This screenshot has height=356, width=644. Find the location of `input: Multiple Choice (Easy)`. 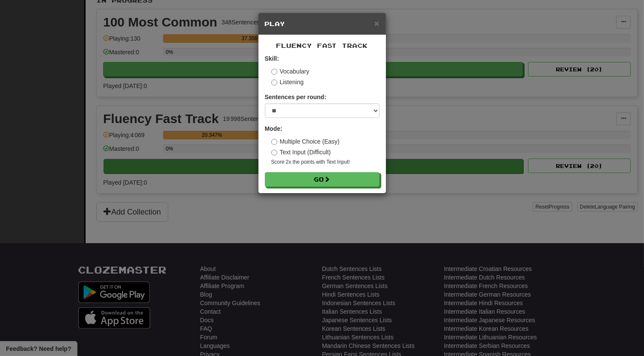

input: Multiple Choice (Easy) is located at coordinates (274, 142).